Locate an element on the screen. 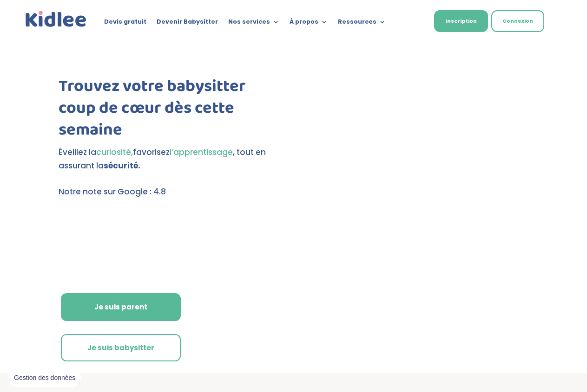 This screenshot has height=392, width=587. a: Nos services is located at coordinates (254, 24).